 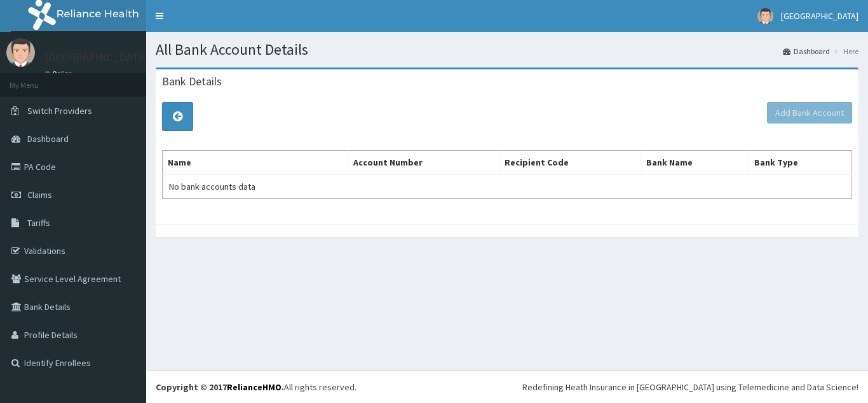 What do you see at coordinates (60, 74) in the screenshot?
I see `a: Online` at bounding box center [60, 74].